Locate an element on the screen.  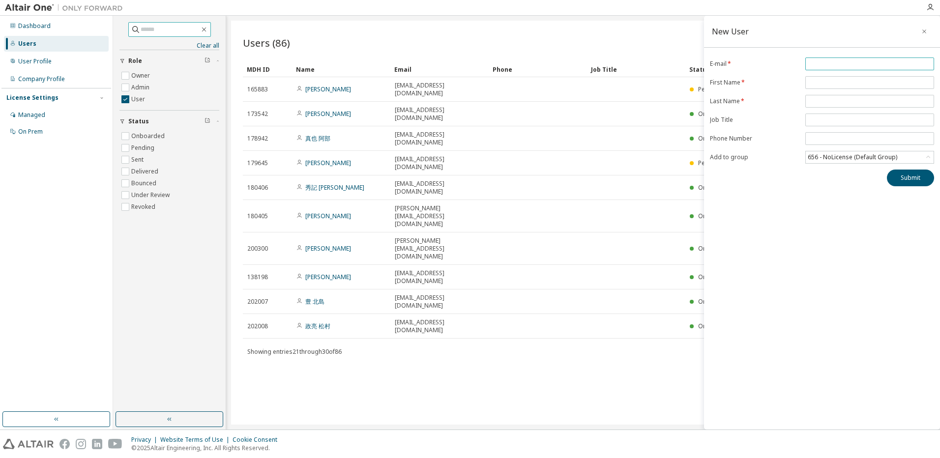
button: Role is located at coordinates (169, 61).